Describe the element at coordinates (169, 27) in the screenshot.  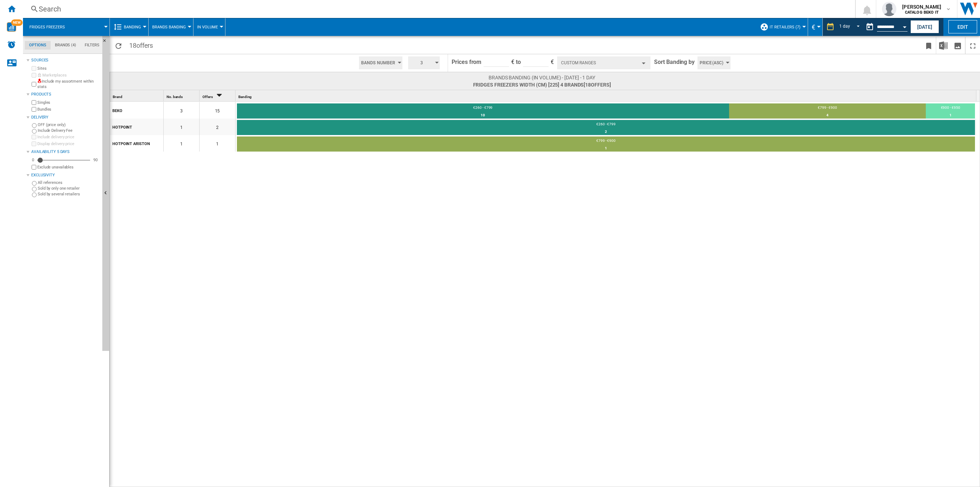
I see `span: Brands Banding` at that location.